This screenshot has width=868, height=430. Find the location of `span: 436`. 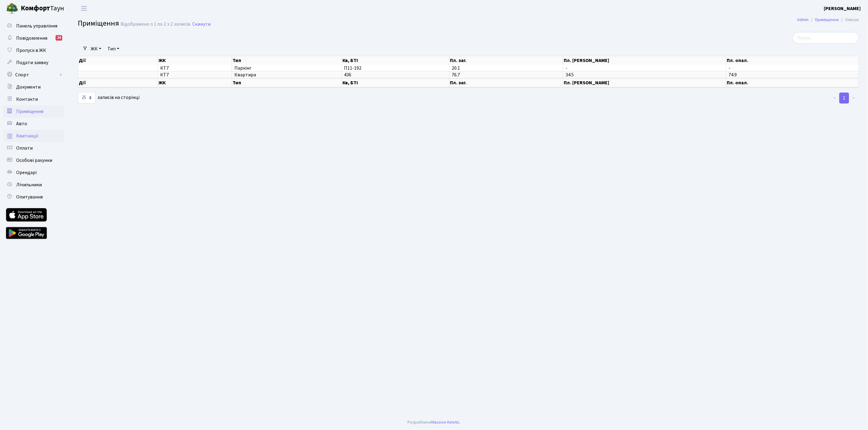

span: 436 is located at coordinates (348, 75).